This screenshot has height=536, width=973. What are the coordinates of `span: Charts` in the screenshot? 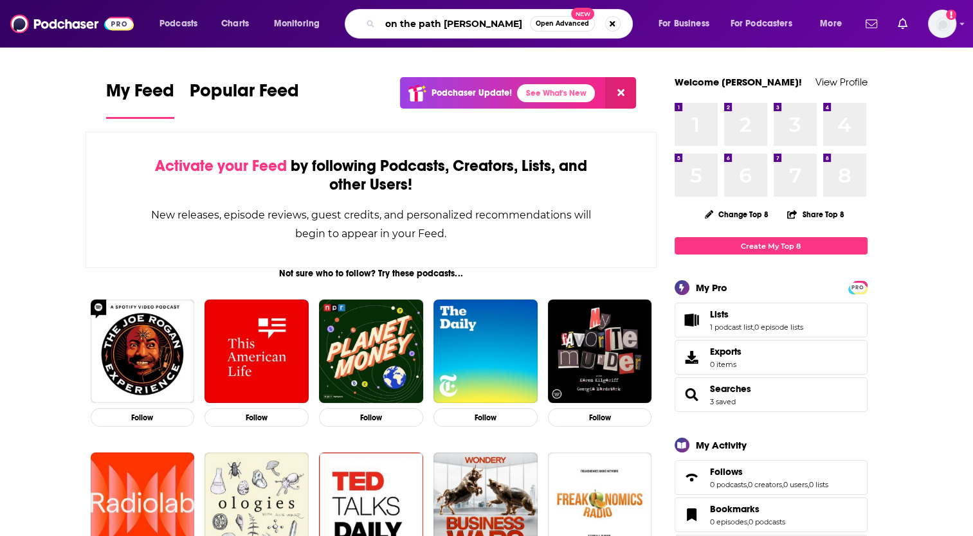 It's located at (235, 24).